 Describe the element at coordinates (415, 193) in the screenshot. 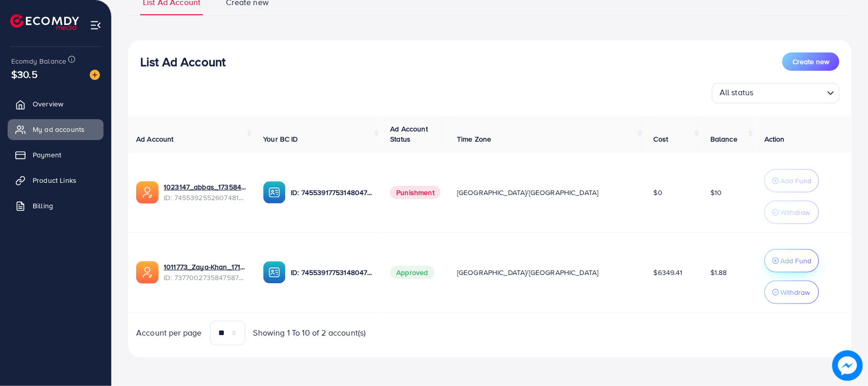

I see `span: Punishment` at that location.